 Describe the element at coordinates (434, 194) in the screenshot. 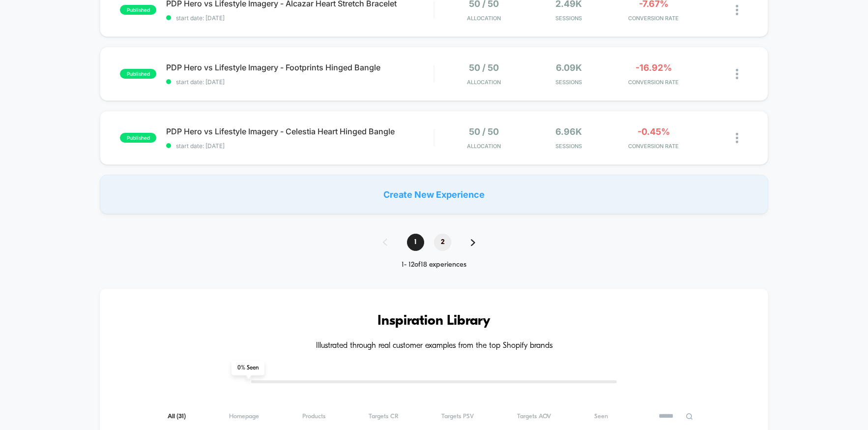

I see `div: Create New Experience` at that location.